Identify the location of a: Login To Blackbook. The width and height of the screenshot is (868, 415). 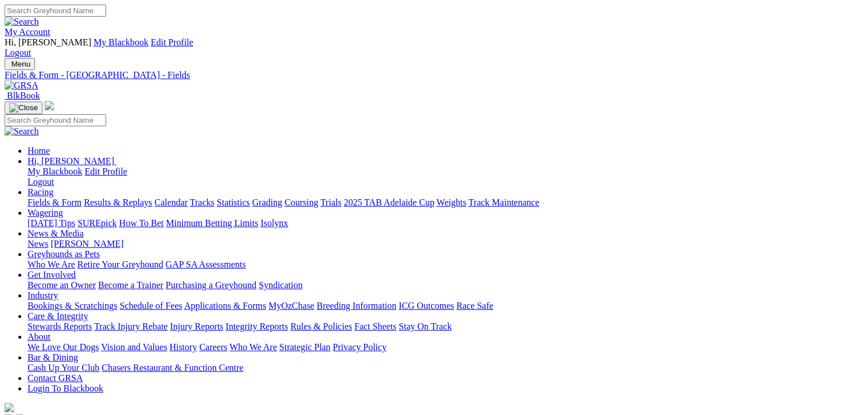
(66, 388).